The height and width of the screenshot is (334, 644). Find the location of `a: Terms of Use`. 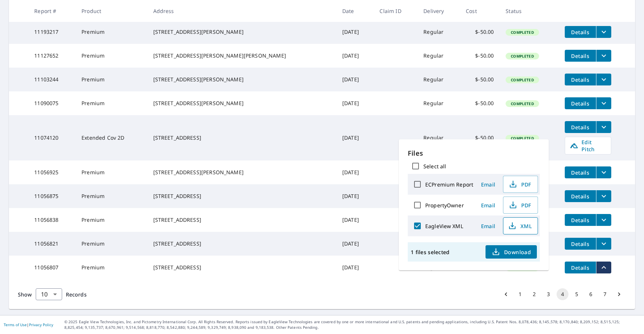

a: Terms of Use is located at coordinates (15, 325).